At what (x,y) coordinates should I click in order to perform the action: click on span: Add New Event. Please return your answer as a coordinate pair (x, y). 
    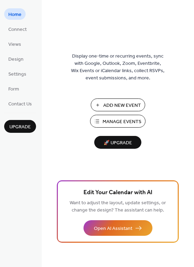
    Looking at the image, I should click on (122, 105).